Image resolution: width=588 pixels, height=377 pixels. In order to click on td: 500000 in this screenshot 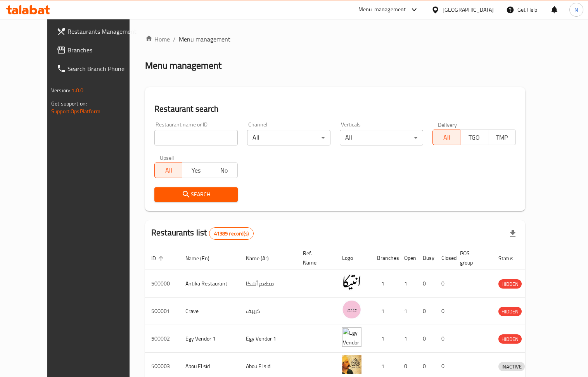, I will do `click(162, 283)`.